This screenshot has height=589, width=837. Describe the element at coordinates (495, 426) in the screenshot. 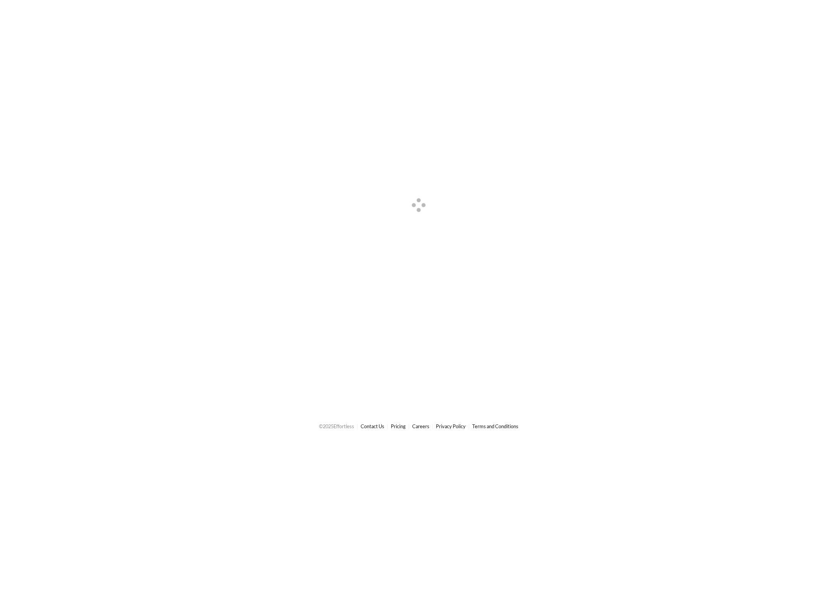

I see `a: Terms and Conditions` at that location.